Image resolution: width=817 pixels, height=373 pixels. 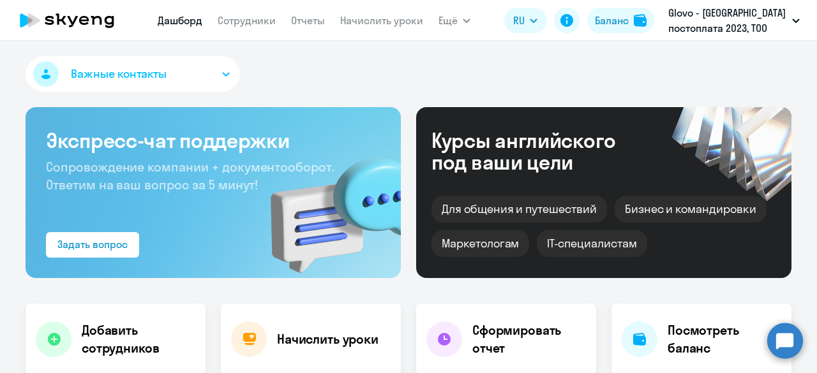 What do you see at coordinates (519, 209) in the screenshot?
I see `div: Для общения и путешествий` at bounding box center [519, 209].